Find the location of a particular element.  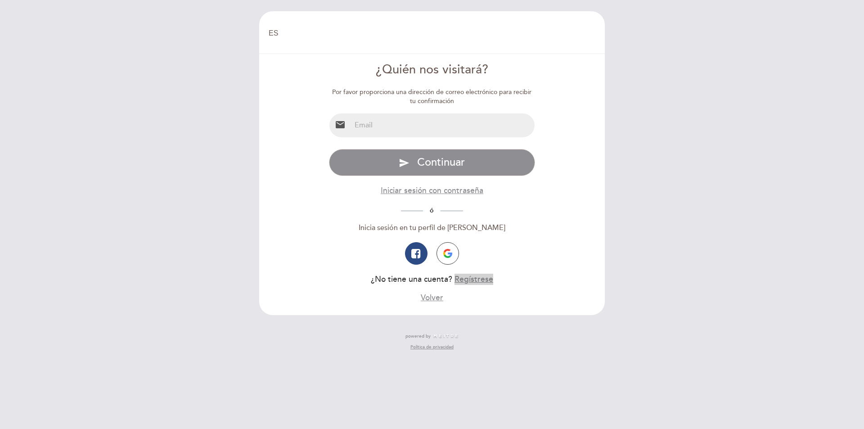

div: Por favor proporciona una dirección de correo electrónico para recibir tu confirmación is located at coordinates (432, 97).